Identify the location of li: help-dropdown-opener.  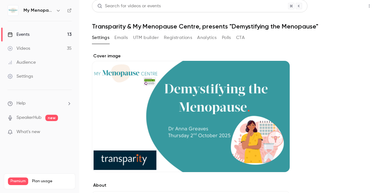
(40, 103).